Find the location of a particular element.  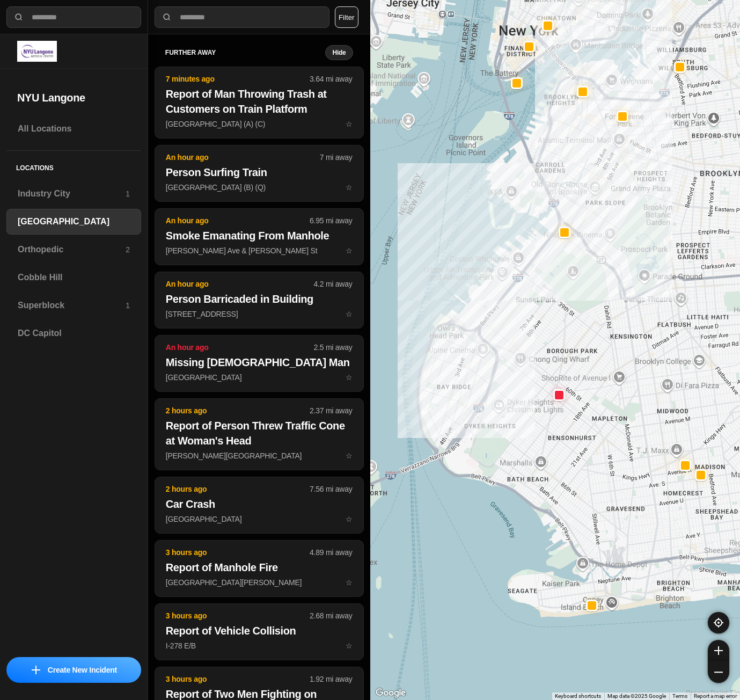

img: zoom-out is located at coordinates (719, 672).